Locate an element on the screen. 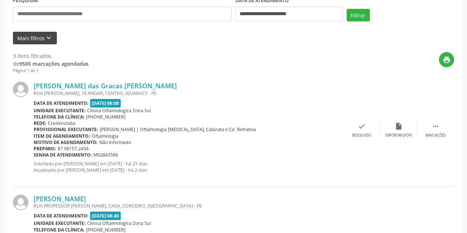 This screenshot has height=233, width=467. b: Profissional executante: is located at coordinates (66, 129).